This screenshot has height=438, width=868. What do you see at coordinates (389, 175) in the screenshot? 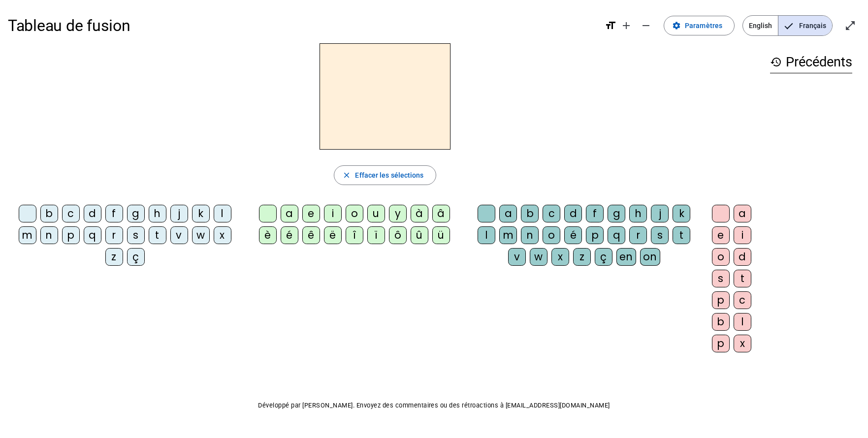
I see `span: Effacer les sélections` at bounding box center [389, 175].